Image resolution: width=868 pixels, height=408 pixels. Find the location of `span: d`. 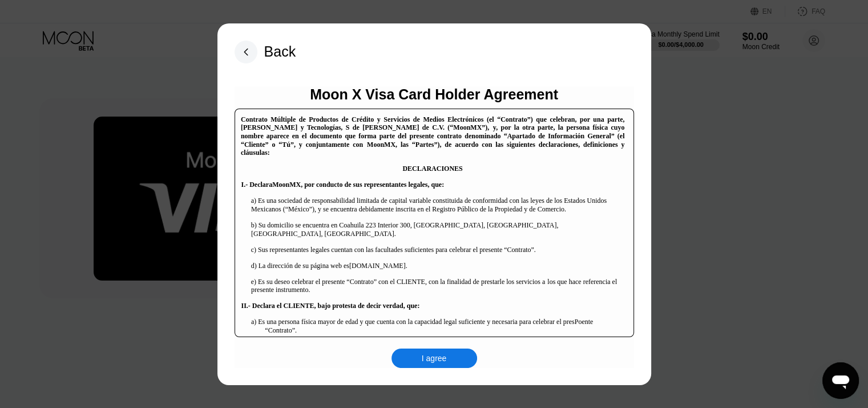

span: d is located at coordinates (253, 273).